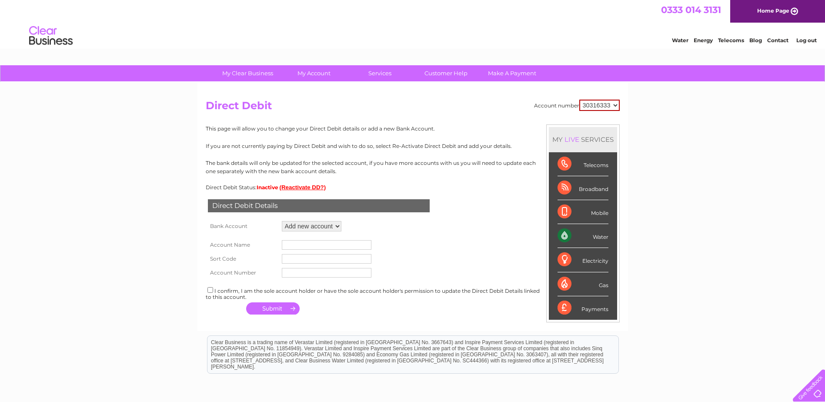 This screenshot has height=402, width=825. Describe the element at coordinates (681, 40) in the screenshot. I see `a: Water` at that location.